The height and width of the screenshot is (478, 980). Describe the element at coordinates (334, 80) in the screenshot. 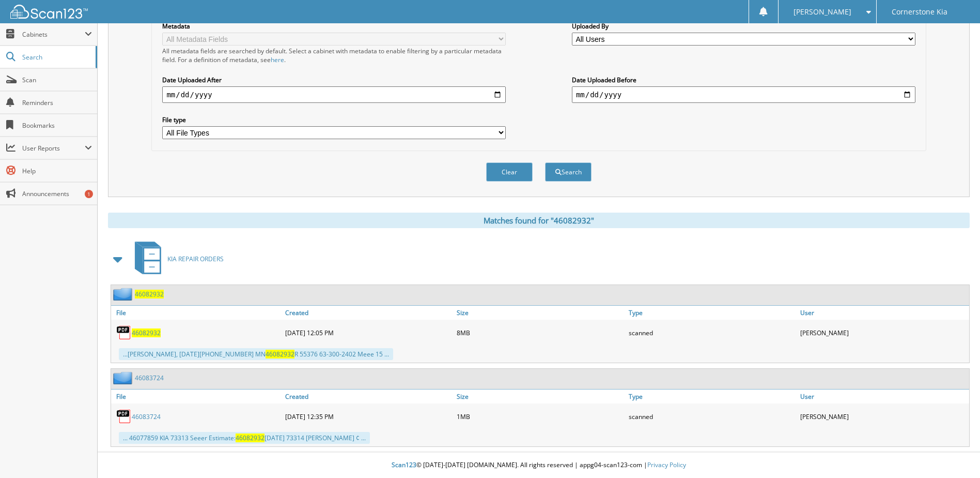

I see `label: Date Uploaded After` at that location.